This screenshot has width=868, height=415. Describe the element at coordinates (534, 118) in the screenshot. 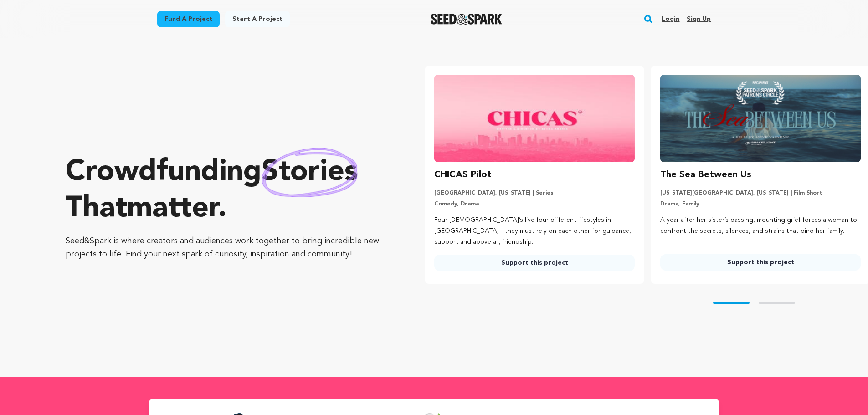

I see `img: CHICAS Pilot image` at that location.